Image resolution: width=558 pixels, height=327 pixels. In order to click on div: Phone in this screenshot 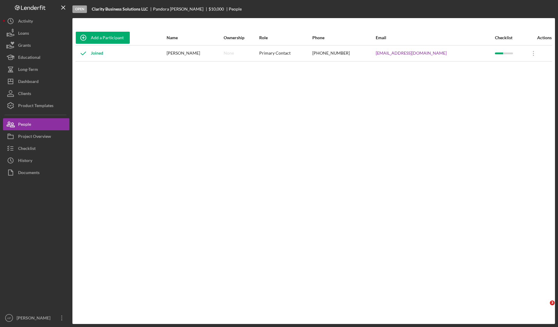, I will do `click(344, 38)`.